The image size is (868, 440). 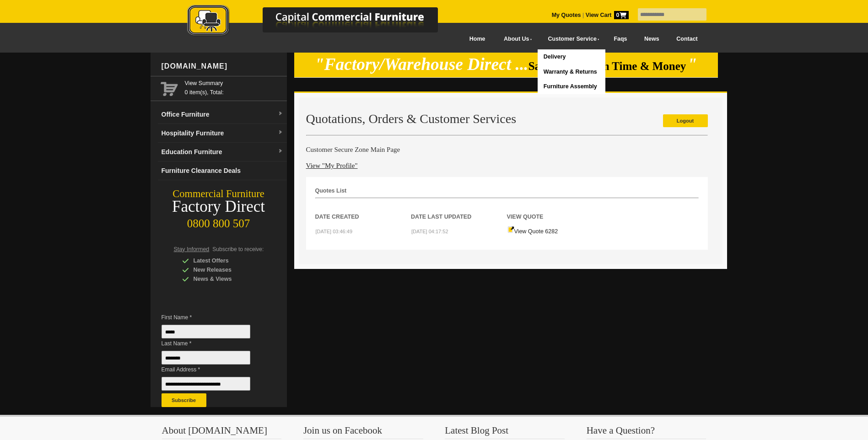 I want to click on button: Subscribe, so click(x=184, y=400).